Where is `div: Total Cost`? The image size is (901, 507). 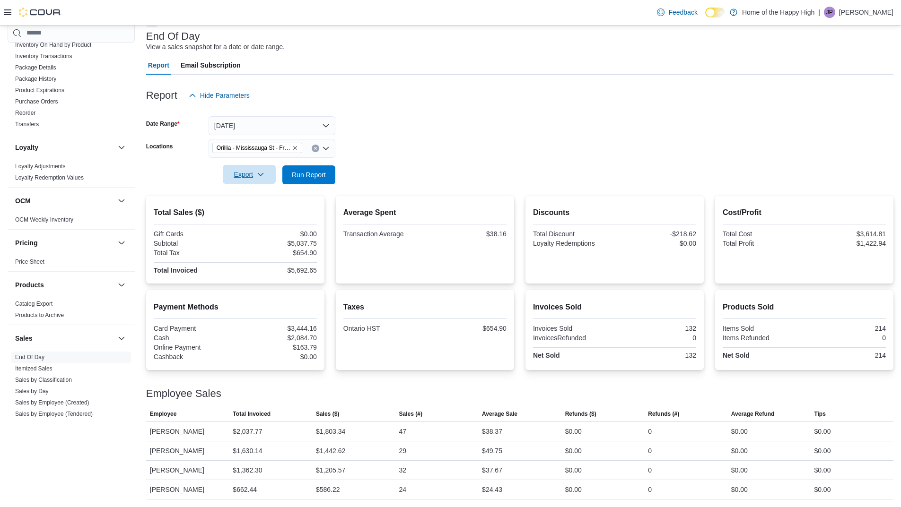 div: Total Cost is located at coordinates (762, 234).